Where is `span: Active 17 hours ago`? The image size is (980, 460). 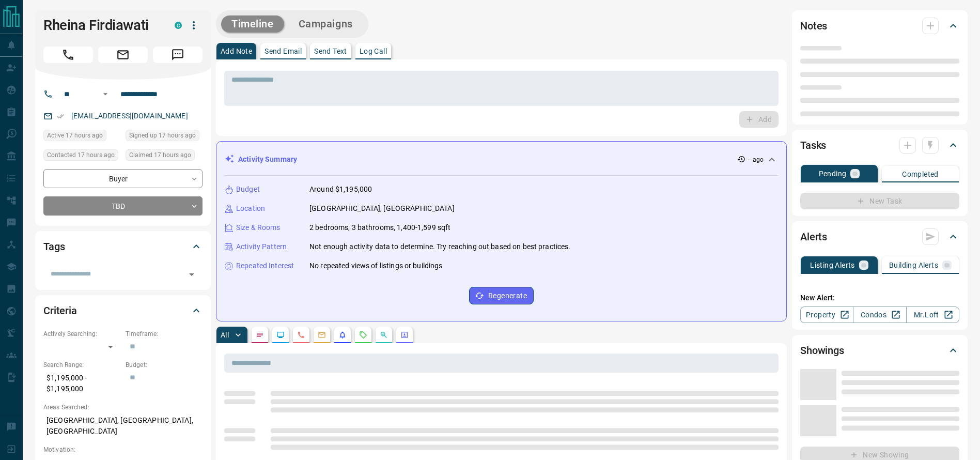 span: Active 17 hours ago is located at coordinates (75, 135).